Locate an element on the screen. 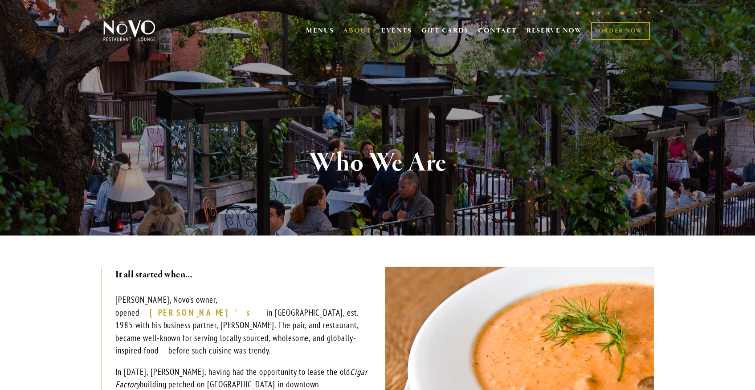 The height and width of the screenshot is (390, 755). img: Novo Restaurant &amp; Lounge is located at coordinates (129, 31).